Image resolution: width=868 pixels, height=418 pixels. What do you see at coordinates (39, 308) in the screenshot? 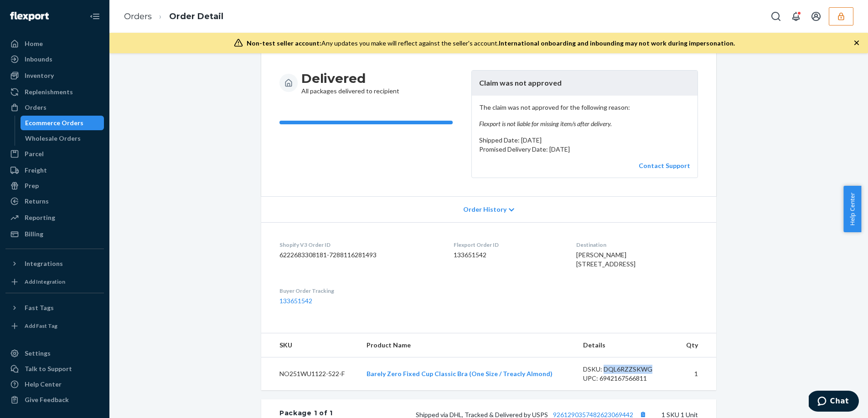
I see `div: Fast Tags` at bounding box center [39, 308].